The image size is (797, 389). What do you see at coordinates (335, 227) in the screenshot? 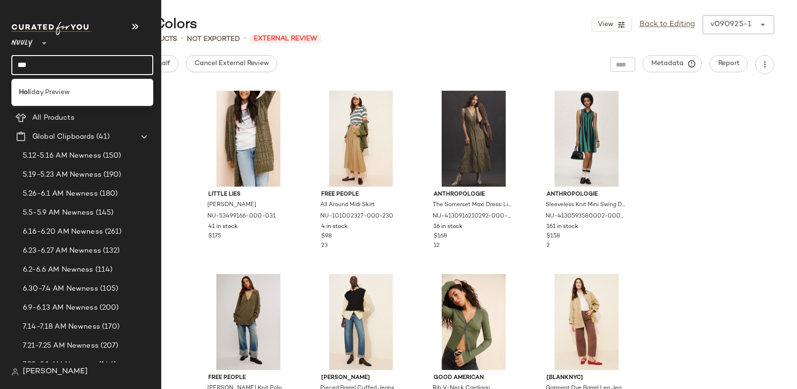
I see `span: 4 in stock` at bounding box center [335, 227].